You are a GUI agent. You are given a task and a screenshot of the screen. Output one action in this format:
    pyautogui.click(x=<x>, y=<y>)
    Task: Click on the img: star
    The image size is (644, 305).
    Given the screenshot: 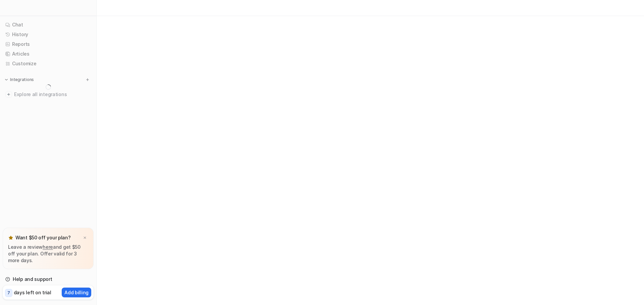 What is the action you would take?
    pyautogui.click(x=11, y=238)
    